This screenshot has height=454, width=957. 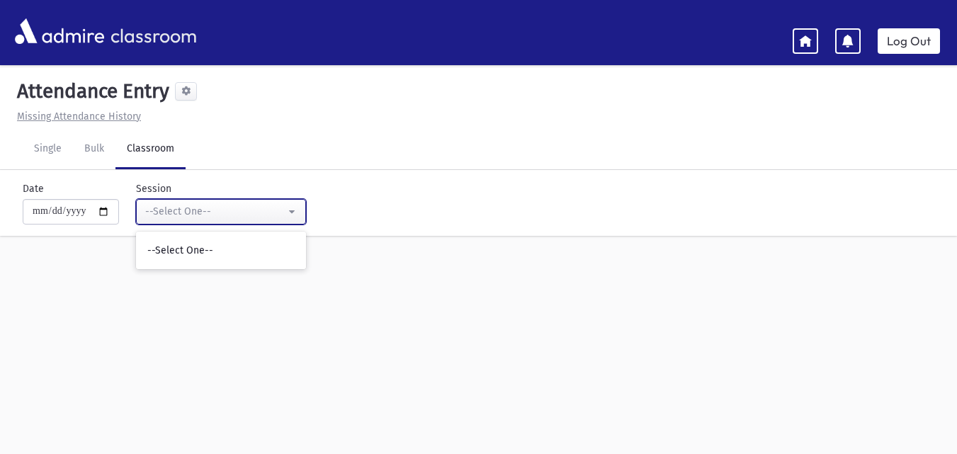 What do you see at coordinates (154, 188) in the screenshot?
I see `label: Session` at bounding box center [154, 188].